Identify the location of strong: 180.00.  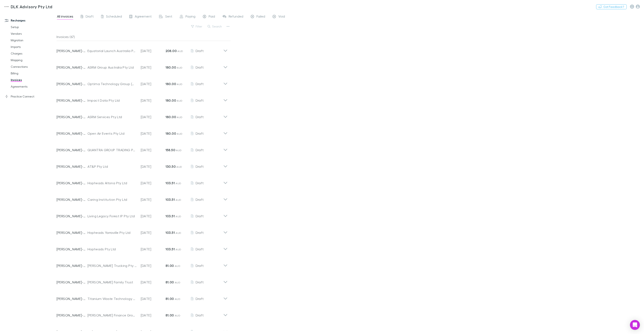
(171, 67).